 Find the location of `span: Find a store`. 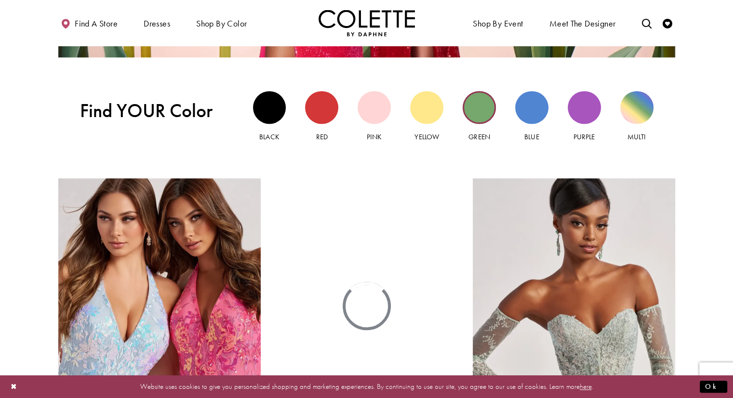

span: Find a store is located at coordinates (96, 24).